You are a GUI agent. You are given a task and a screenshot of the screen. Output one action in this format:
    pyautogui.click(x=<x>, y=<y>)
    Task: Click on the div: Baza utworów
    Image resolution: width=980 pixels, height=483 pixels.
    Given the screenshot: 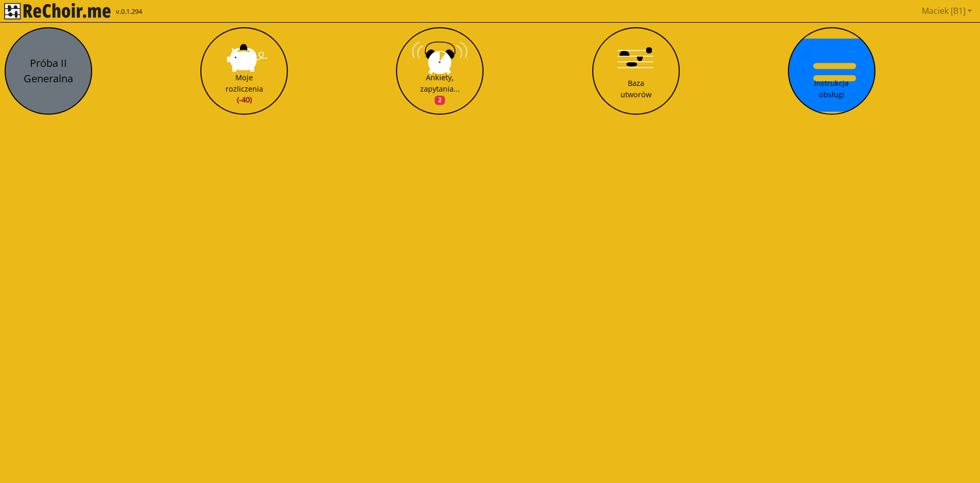 What is the action you would take?
    pyautogui.click(x=636, y=88)
    